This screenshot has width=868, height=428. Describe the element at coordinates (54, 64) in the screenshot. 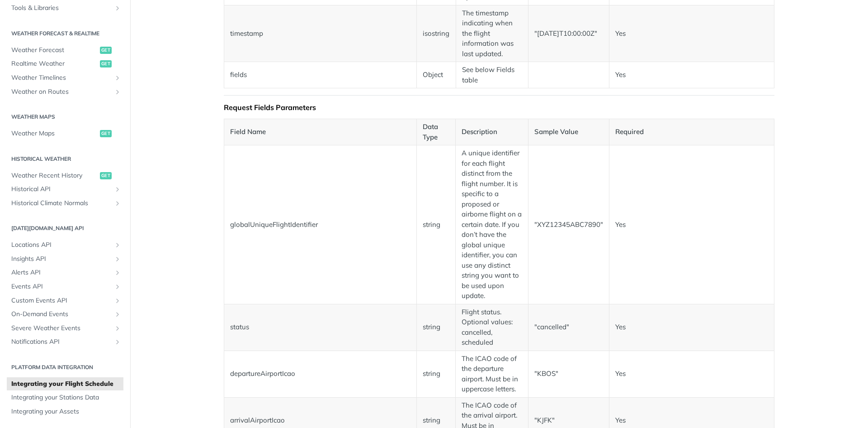

I see `span: Realtime Weather` at that location.